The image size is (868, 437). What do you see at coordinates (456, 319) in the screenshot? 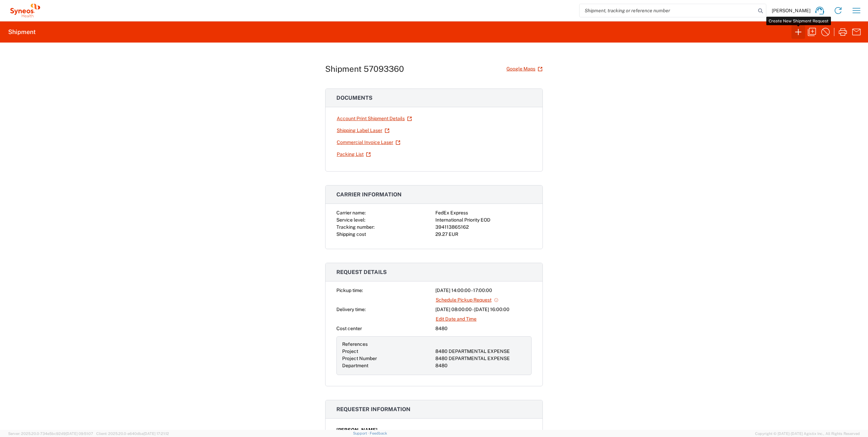
I see `a: Edit Date and Time` at bounding box center [456, 319].